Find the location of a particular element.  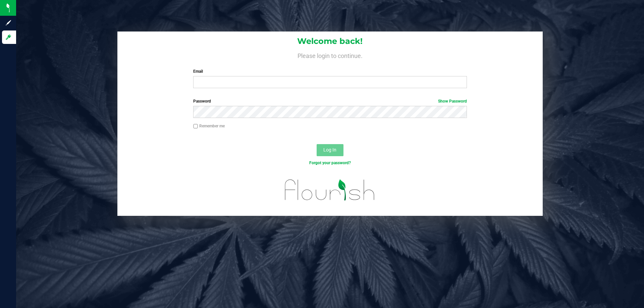

inline-svg: Sign up is located at coordinates (8, 23).